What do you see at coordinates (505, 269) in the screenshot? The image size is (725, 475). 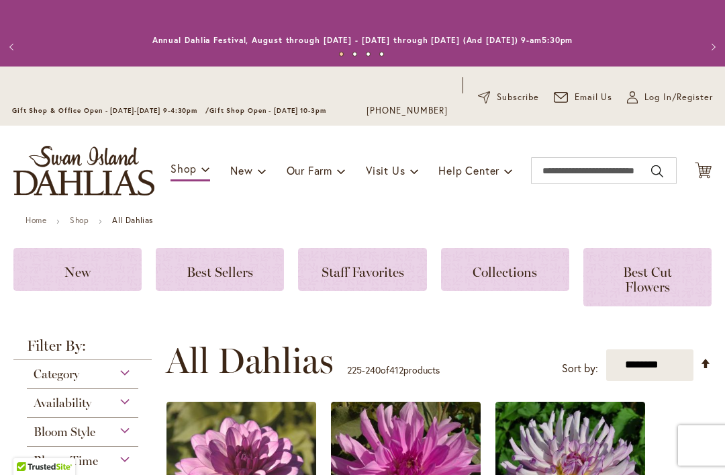 I see `a: Collections` at bounding box center [505, 269].